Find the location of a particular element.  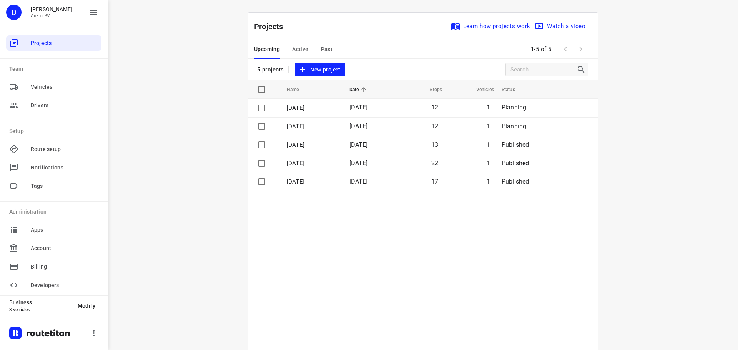

p: Areco BV is located at coordinates (51, 16).